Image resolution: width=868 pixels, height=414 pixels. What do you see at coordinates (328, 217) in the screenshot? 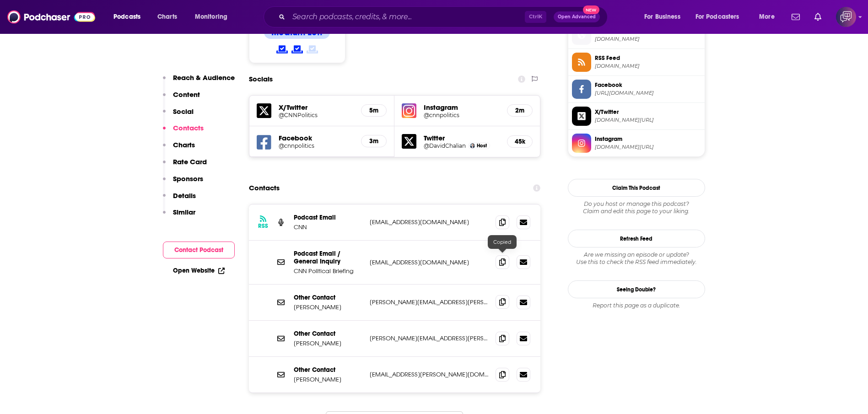
I see `p: Podcast Email` at bounding box center [328, 217].